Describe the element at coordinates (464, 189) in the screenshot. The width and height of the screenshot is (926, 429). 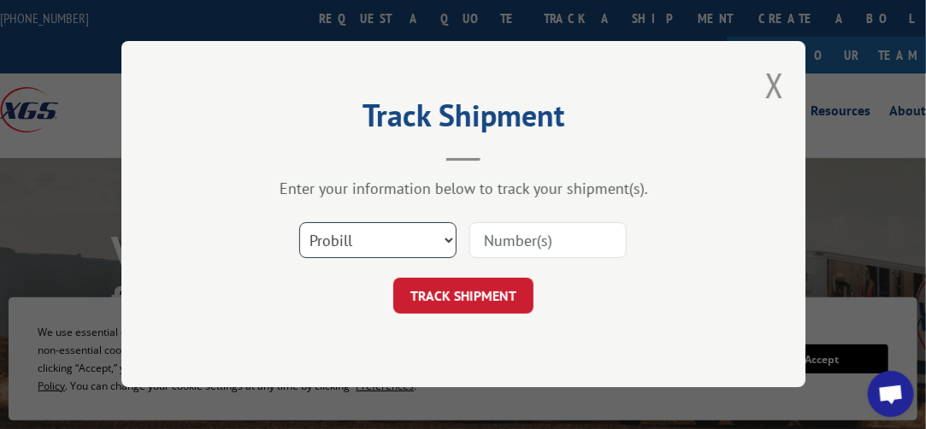
I see `div: Enter your information below to track your shipment(s).` at that location.